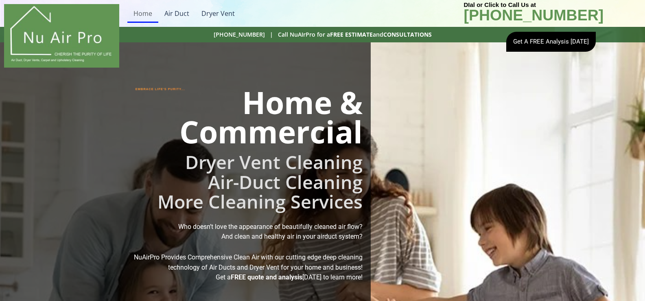 Image resolution: width=645 pixels, height=301 pixels. I want to click on h1: EMBRACE LIFE'S PURITY..., so click(226, 89).